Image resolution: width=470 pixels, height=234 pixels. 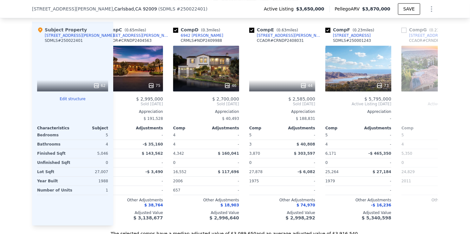 I want to click on span: $ 2,700,000, so click(x=226, y=99).